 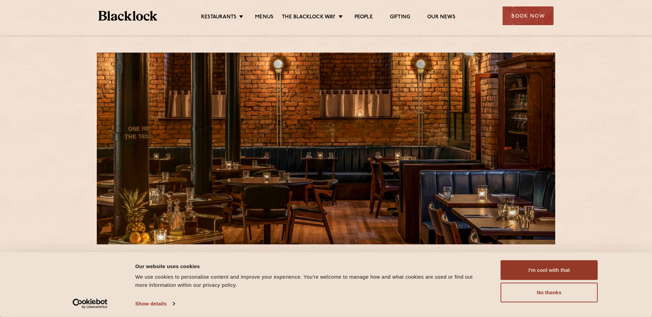 What do you see at coordinates (309, 18) in the screenshot?
I see `a: The Blacklock Way` at bounding box center [309, 18].